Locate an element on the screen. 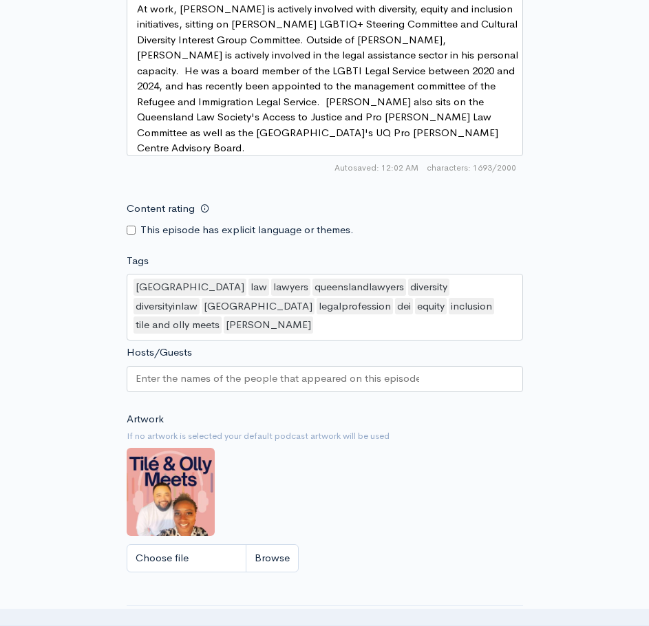 The image size is (649, 626). div: queenslandlawyers is located at coordinates (359, 287).